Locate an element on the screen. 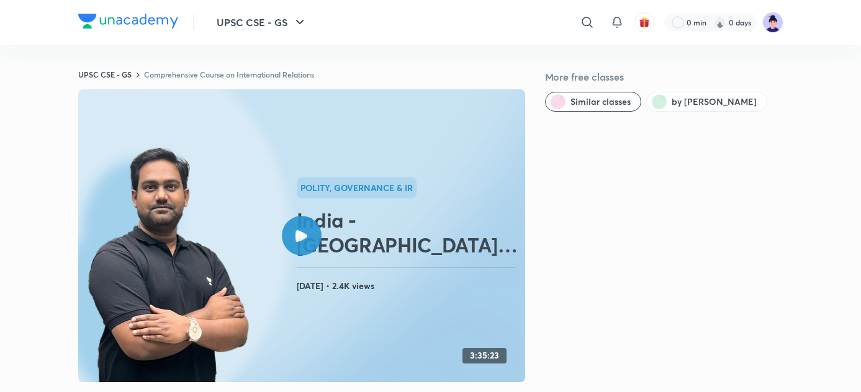 The width and height of the screenshot is (861, 392). span: by Chethan N is located at coordinates (714, 102).